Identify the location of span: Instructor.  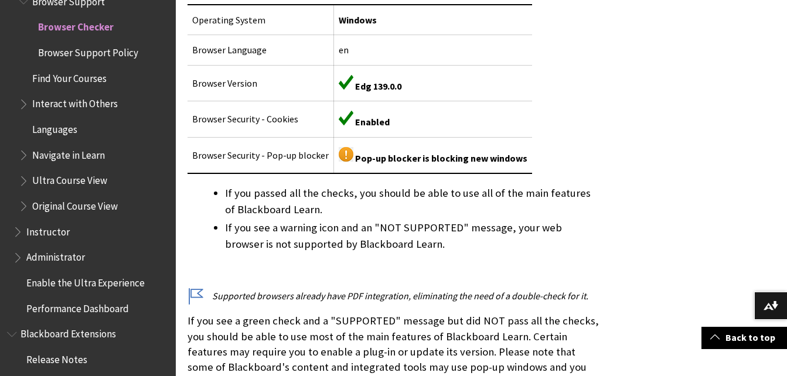
(48, 230).